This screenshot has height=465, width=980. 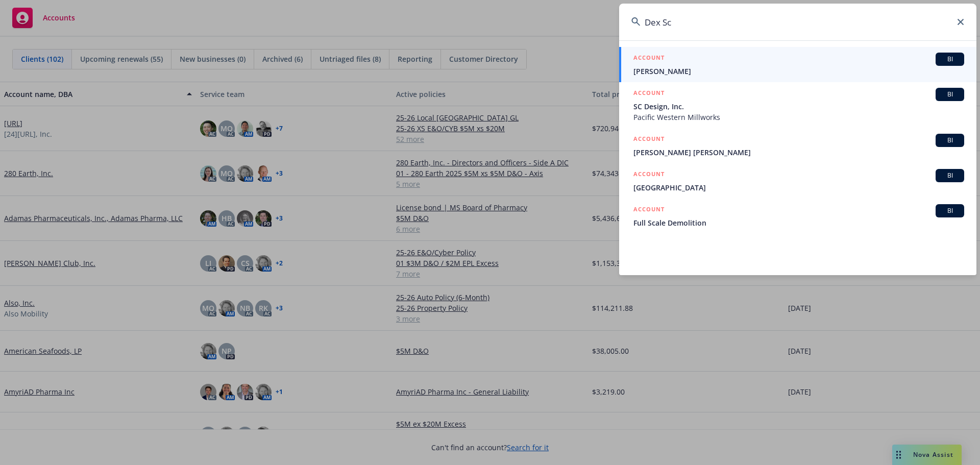 I want to click on input: Search..., so click(x=797, y=22).